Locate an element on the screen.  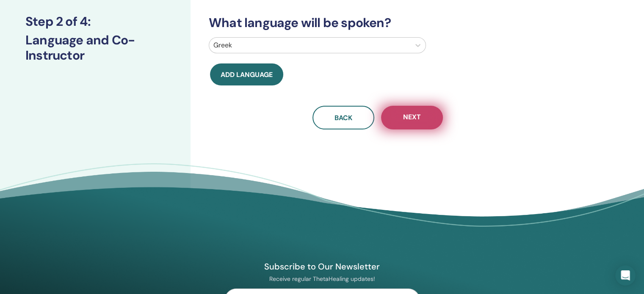
h3: Step 2 of 4 : is located at coordinates (95, 22).